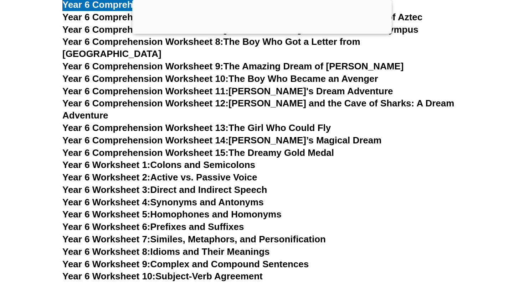 This screenshot has width=524, height=284. Describe the element at coordinates (172, 214) in the screenshot. I see `a: Year 6 Worksheet 5:Homophones and Homonyms` at that location.